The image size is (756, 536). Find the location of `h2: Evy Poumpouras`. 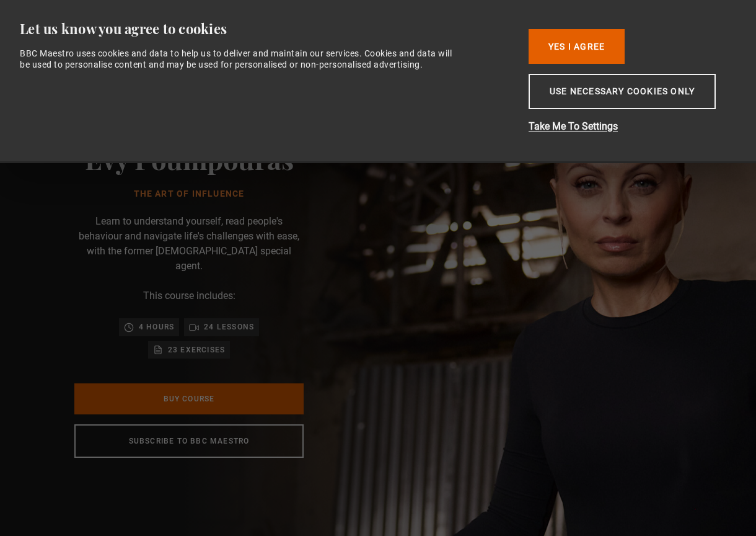

h2: Evy Poumpouras is located at coordinates (189, 158).